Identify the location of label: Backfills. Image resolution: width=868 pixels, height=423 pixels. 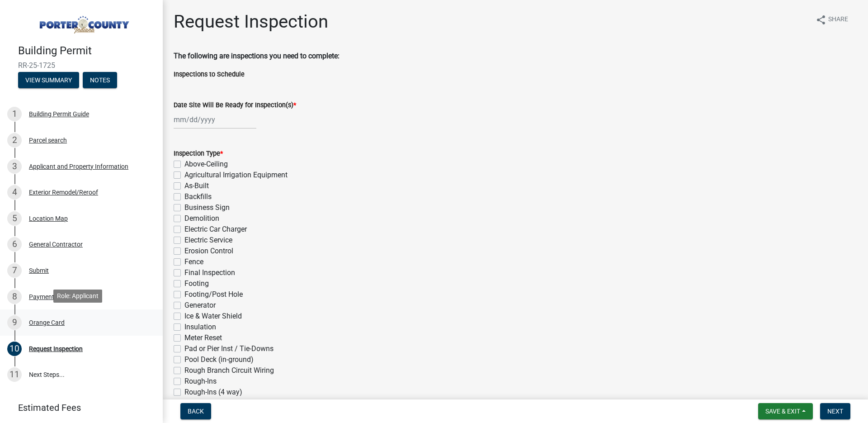
(198, 197).